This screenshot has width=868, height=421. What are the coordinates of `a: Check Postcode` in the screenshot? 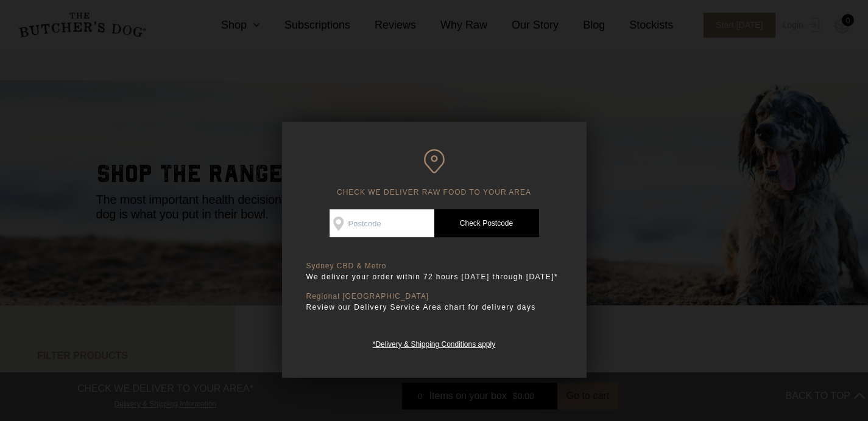 It's located at (486, 223).